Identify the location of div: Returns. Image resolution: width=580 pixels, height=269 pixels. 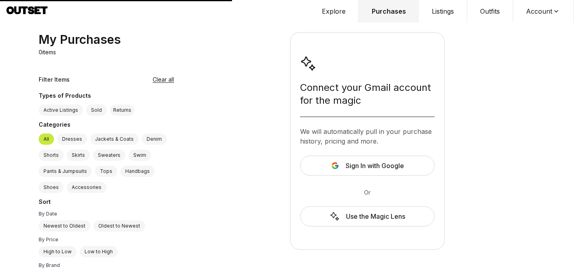
(122, 110).